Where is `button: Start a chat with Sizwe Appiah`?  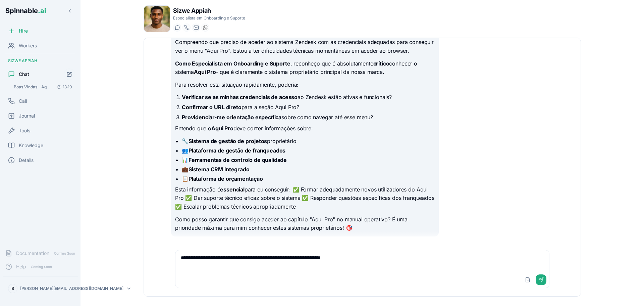 button: Start a chat with Sizwe Appiah is located at coordinates (177, 27).